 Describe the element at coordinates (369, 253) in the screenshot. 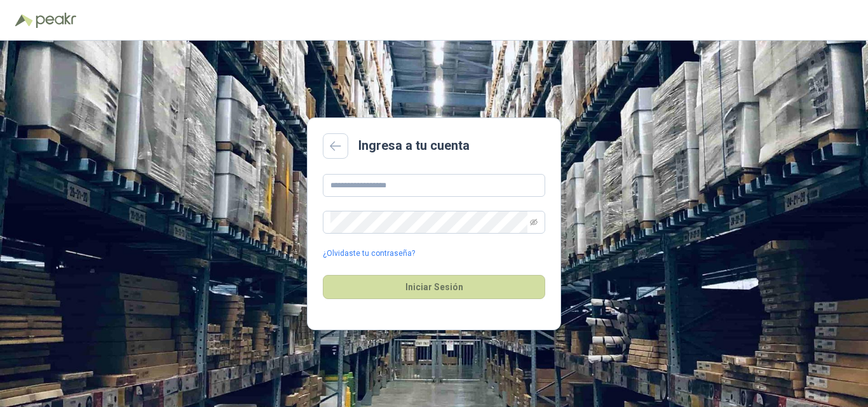

I see `a: ¿Olvidaste tu contraseña?` at that location.